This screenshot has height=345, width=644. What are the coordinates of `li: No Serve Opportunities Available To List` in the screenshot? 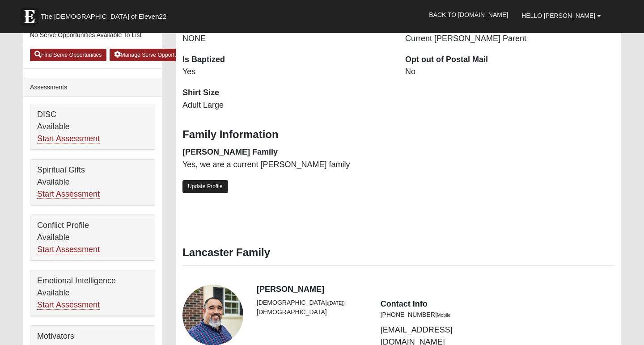 It's located at (93, 35).